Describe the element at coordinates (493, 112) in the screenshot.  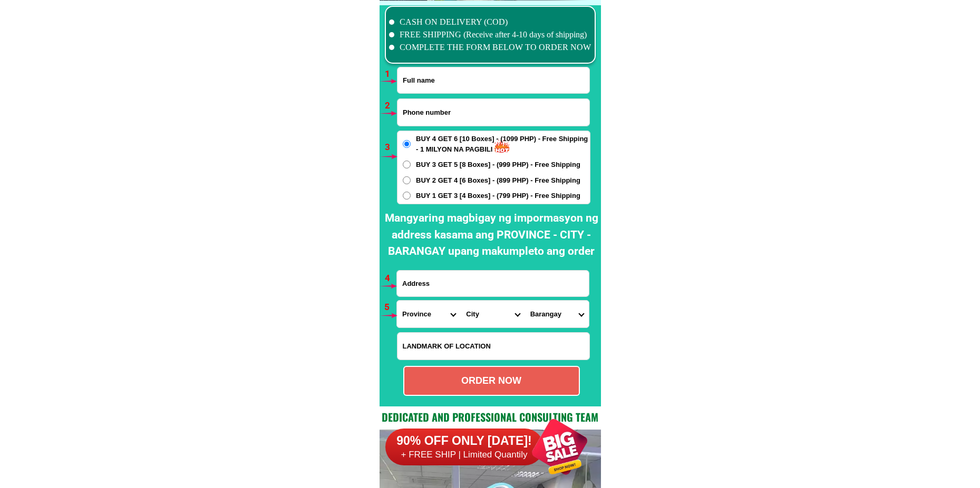
I see `input: Input phone_number` at that location.